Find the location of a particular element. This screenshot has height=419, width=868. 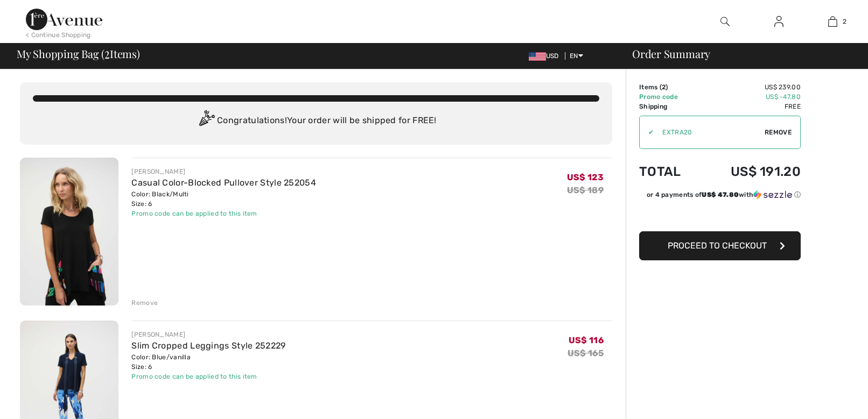

img: Congratulation2.svg is located at coordinates (206, 121).